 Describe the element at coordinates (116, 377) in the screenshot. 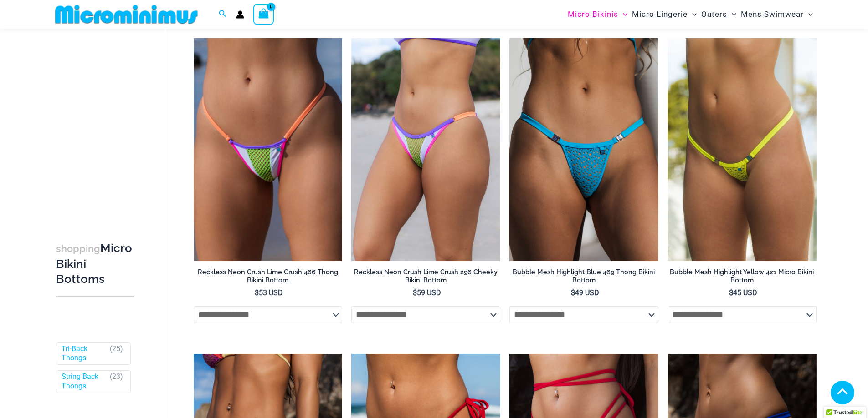

I see `span: 23` at that location.